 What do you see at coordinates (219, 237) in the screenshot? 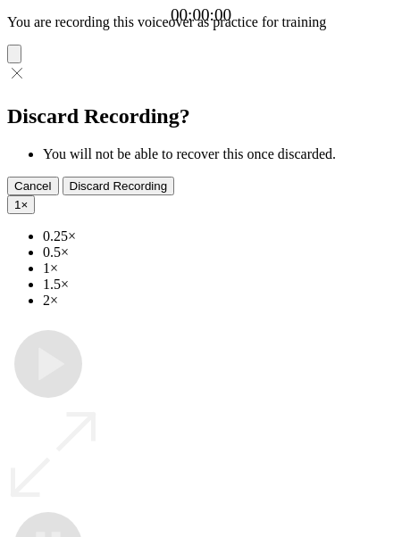
I see `li: 0.25×` at bounding box center [219, 237].